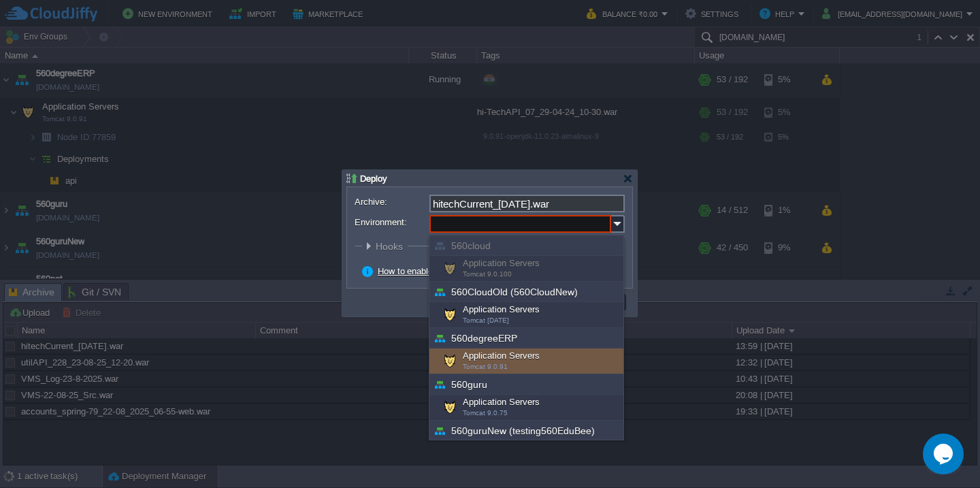  I want to click on span: Deploy, so click(374, 178).